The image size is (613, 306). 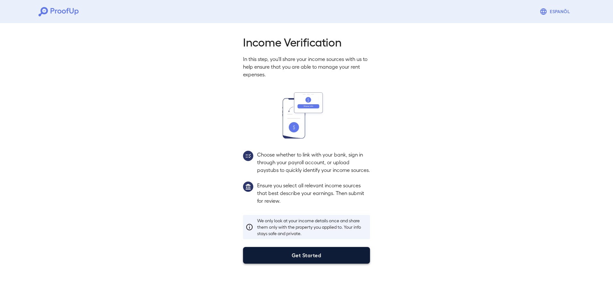 What do you see at coordinates (307, 255) in the screenshot?
I see `button: Get Started` at bounding box center [307, 255].